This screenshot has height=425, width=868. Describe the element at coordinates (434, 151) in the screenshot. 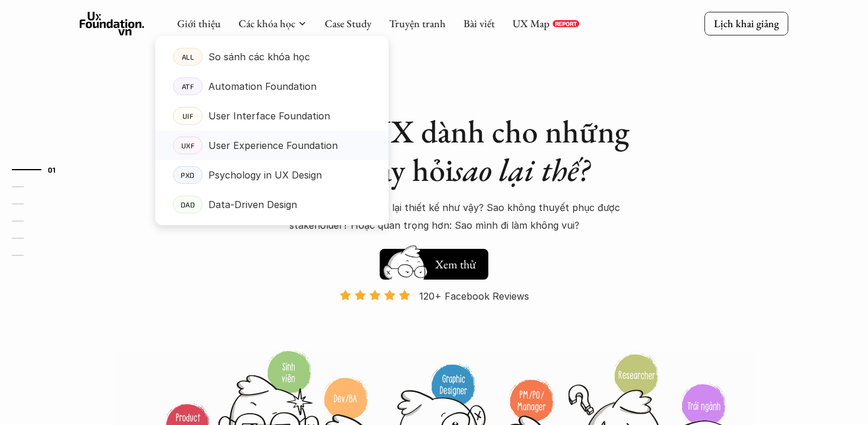

I see `h1: Khóa học UX dành cho những người hay hỏi` at that location.